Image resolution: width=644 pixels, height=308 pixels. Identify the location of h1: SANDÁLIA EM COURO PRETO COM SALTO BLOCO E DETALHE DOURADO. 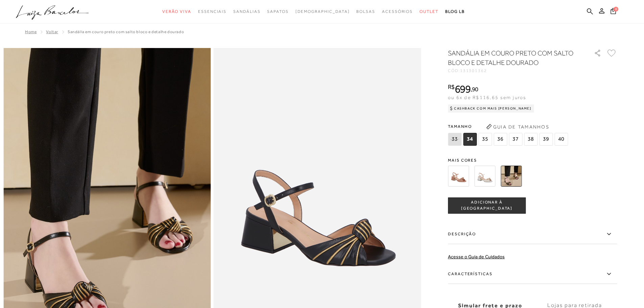
(511, 58).